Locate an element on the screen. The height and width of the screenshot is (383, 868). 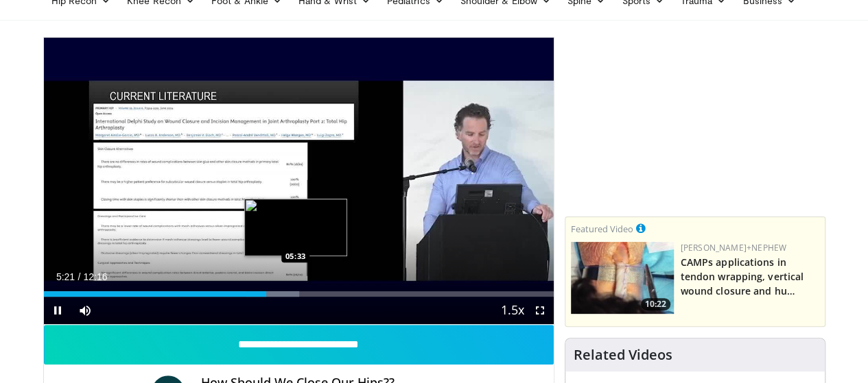
a: 10:22 is located at coordinates (622, 278).